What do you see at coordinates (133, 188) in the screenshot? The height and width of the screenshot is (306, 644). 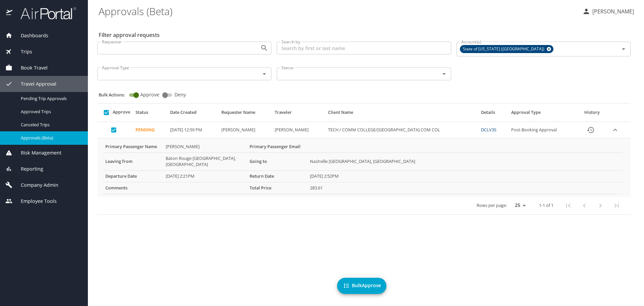 I see `th: Comments` at bounding box center [133, 188].